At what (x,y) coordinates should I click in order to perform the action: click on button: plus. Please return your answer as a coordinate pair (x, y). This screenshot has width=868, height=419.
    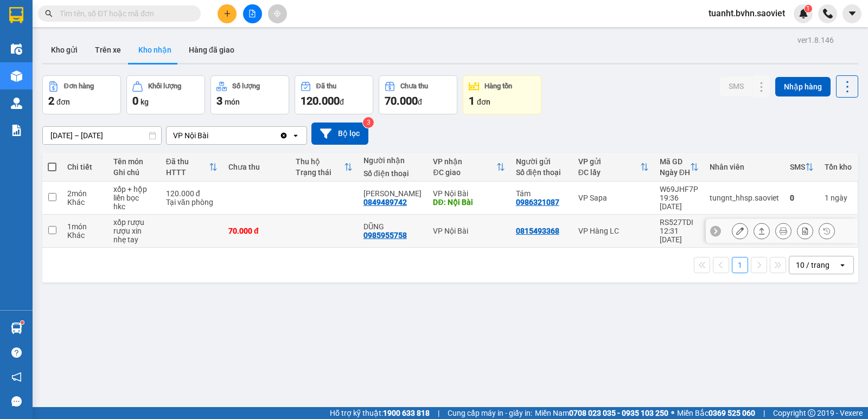
    Looking at the image, I should click on (227, 13).